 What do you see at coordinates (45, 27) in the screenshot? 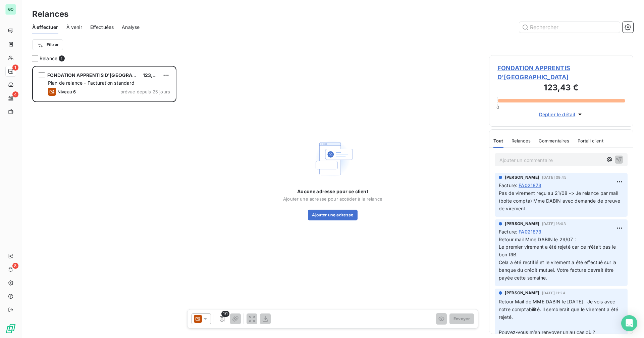
I see `span: À effectuer` at bounding box center [45, 27].